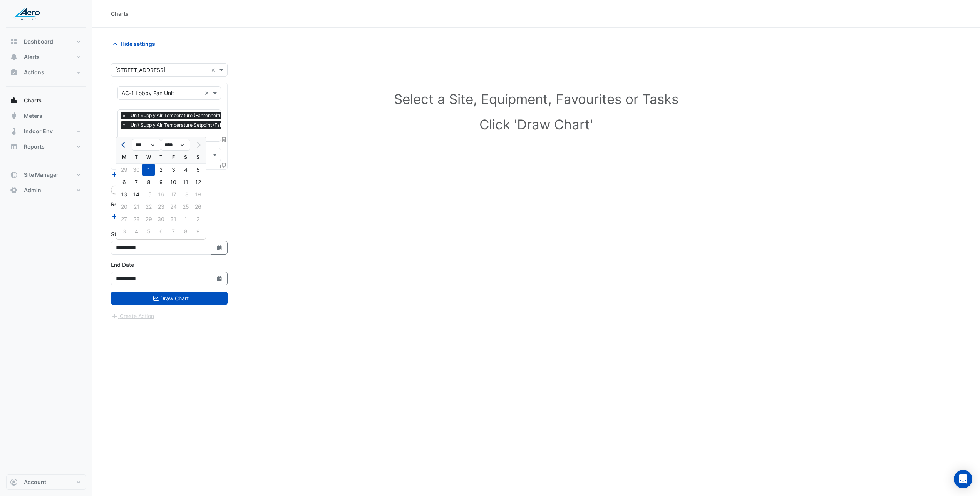 The image size is (980, 496). What do you see at coordinates (46, 72) in the screenshot?
I see `button: Actions` at bounding box center [46, 72].